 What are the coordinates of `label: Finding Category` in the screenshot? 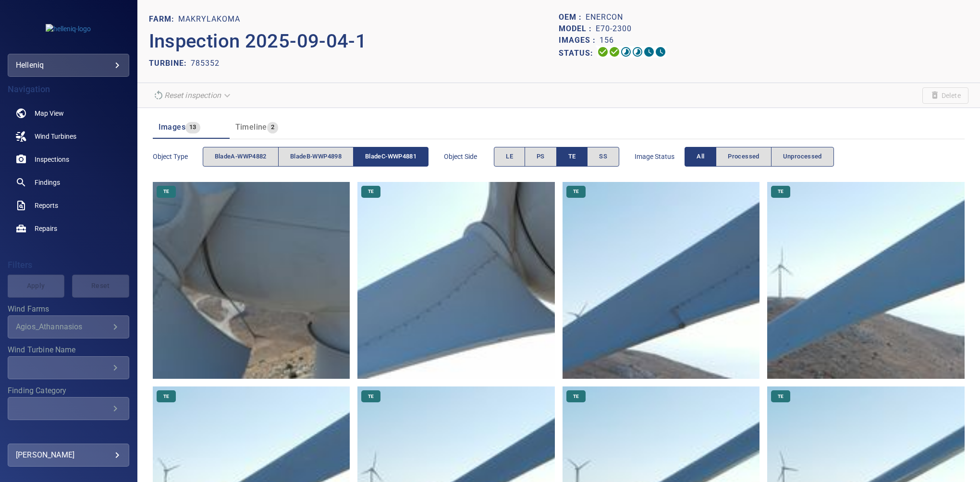 It's located at (68, 391).